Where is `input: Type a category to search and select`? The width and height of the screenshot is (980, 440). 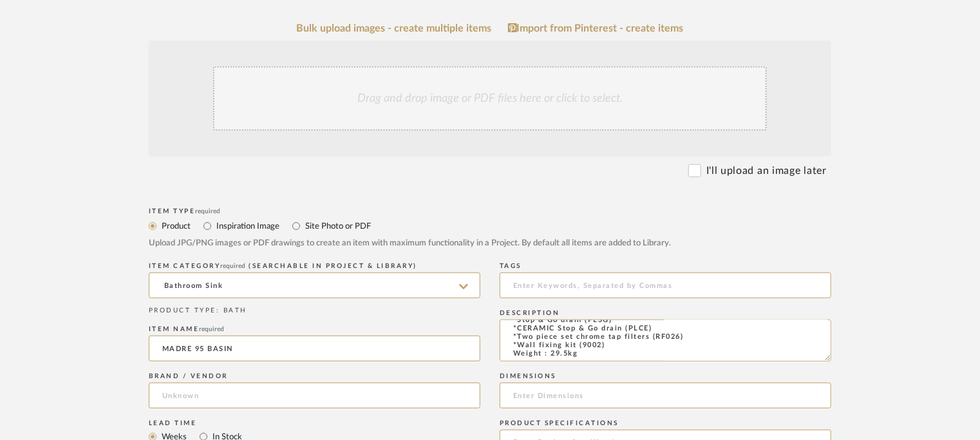 input: Type a category to search and select is located at coordinates (314, 285).